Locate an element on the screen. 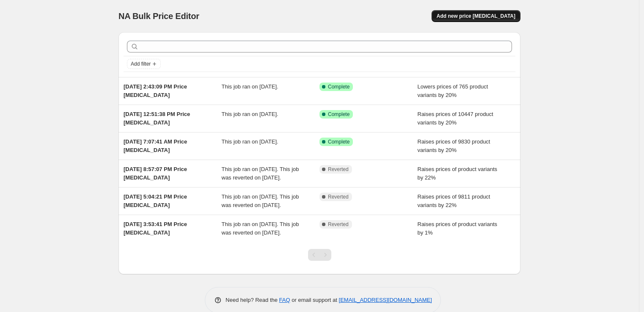 The width and height of the screenshot is (644, 312). span: NA Bulk Price Editor is located at coordinates (158, 16).